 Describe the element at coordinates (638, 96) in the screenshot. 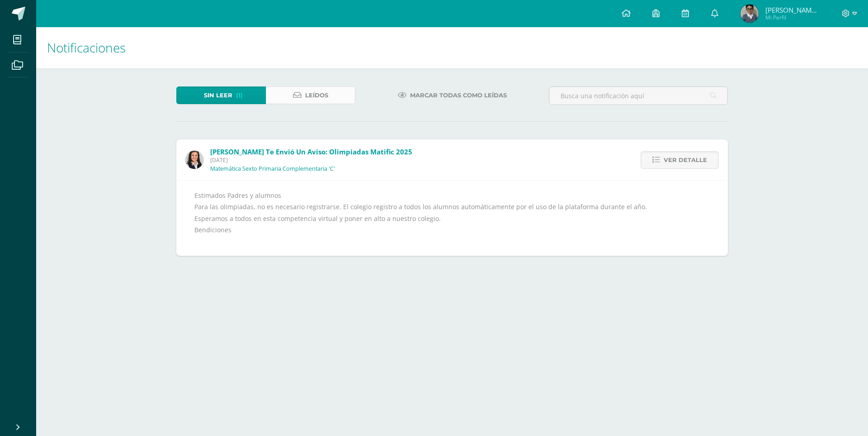

I see `input: Busca una notificación aquí` at that location.